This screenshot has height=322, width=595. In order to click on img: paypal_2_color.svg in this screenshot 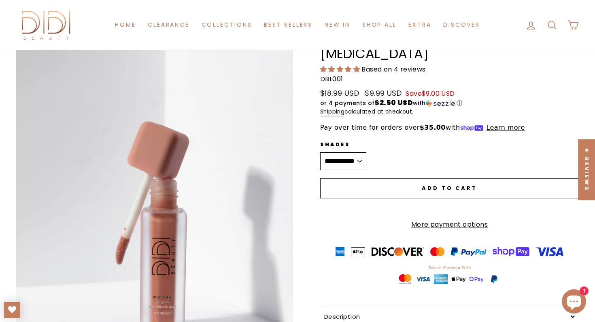, I will do `click(174, 16)`.